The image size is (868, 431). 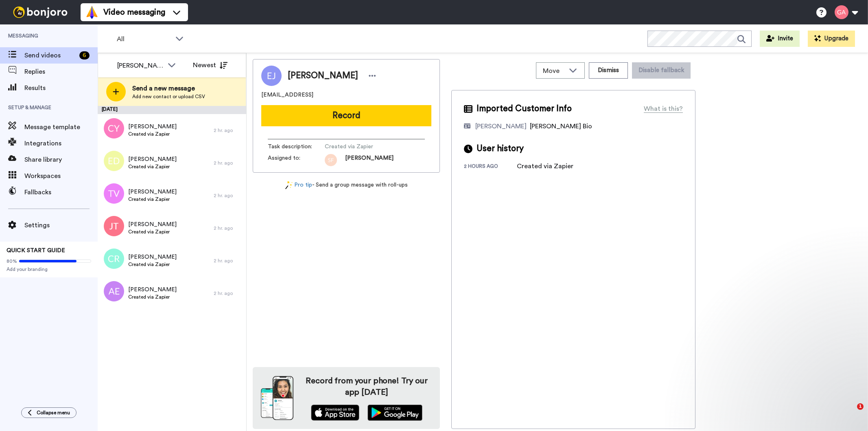 I want to click on img: bj-logo-header-white.svg, so click(x=40, y=12).